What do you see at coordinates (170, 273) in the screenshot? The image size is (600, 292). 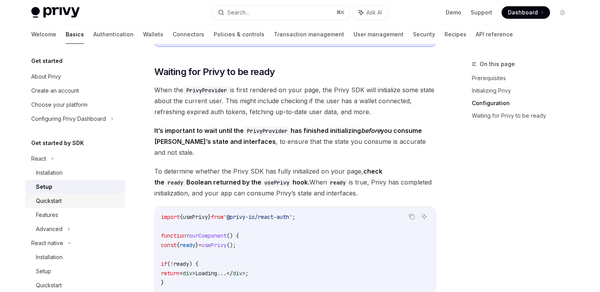 I see `span: return` at bounding box center [170, 273].